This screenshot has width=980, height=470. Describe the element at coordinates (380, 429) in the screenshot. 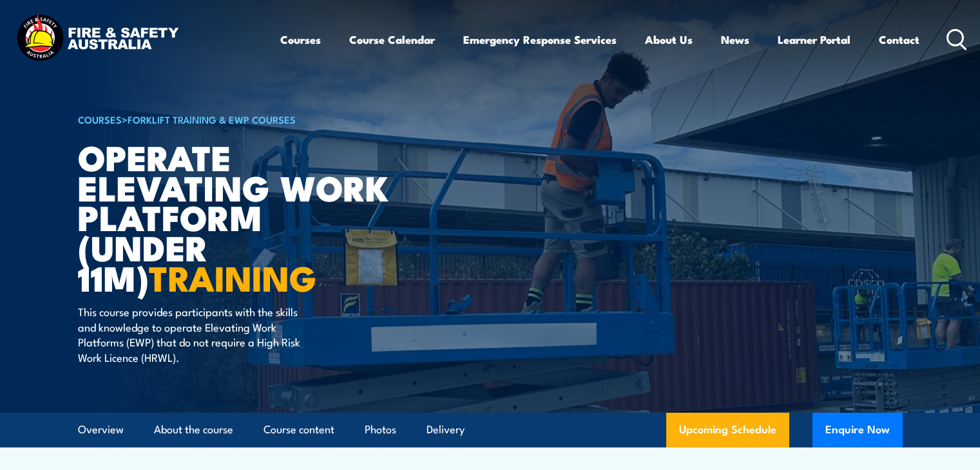

I see `a: Photos` at that location.